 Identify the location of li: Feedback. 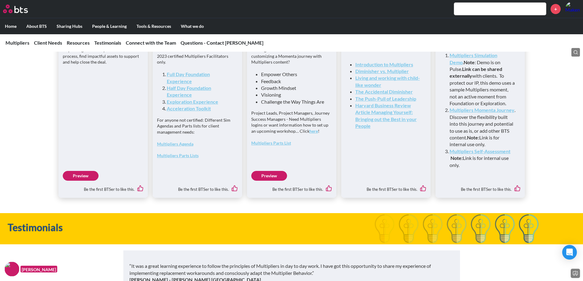
(294, 81).